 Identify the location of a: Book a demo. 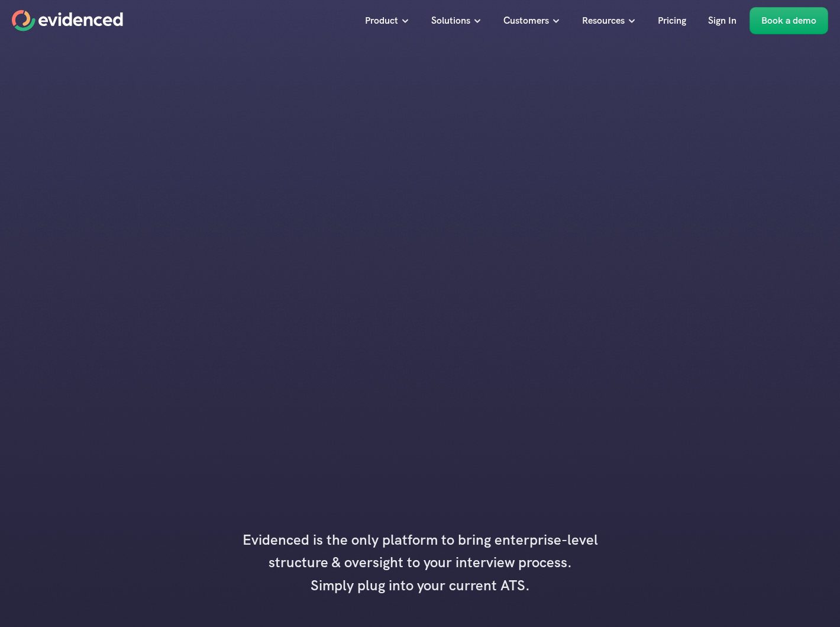
(788, 21).